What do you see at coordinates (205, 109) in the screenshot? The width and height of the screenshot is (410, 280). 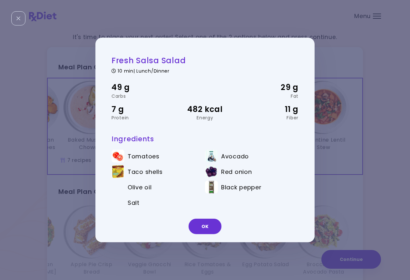 I see `div: 482 kcal` at bounding box center [205, 109].